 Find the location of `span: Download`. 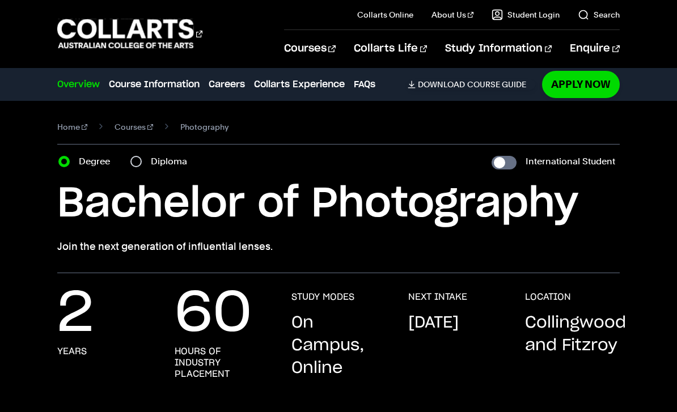

span: Download is located at coordinates (441, 84).